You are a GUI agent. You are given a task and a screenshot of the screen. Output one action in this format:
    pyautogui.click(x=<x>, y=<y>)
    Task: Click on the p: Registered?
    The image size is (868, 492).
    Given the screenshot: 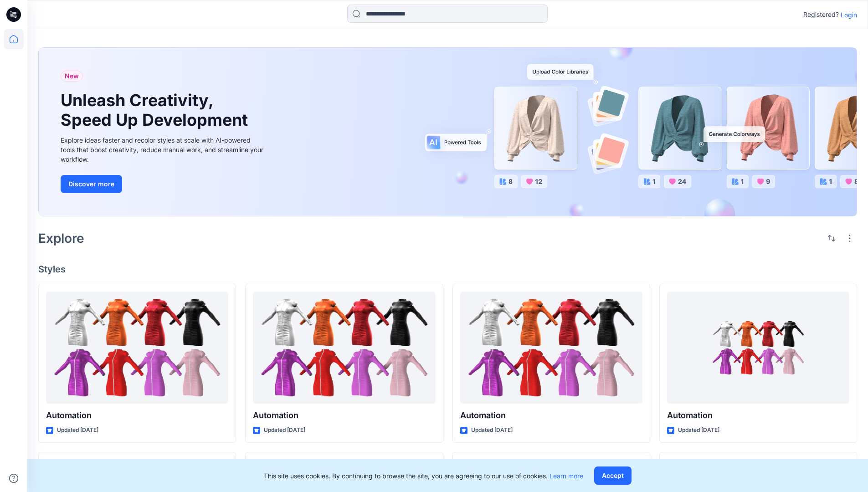 What is the action you would take?
    pyautogui.click(x=821, y=14)
    